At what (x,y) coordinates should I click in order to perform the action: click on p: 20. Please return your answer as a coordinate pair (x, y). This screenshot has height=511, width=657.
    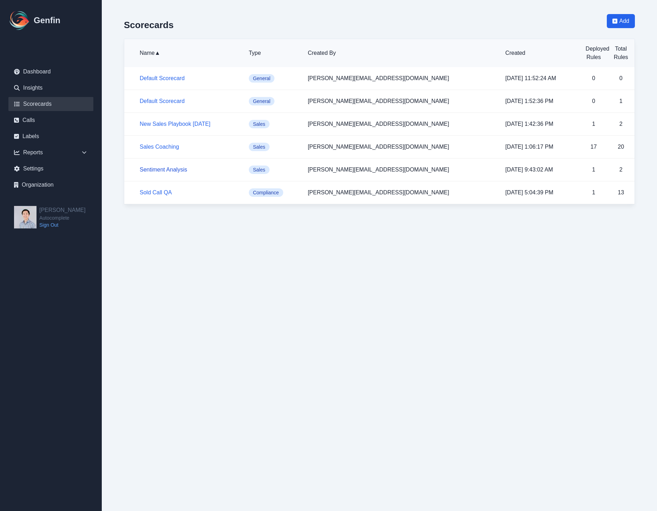
    Looking at the image, I should click on (621, 147).